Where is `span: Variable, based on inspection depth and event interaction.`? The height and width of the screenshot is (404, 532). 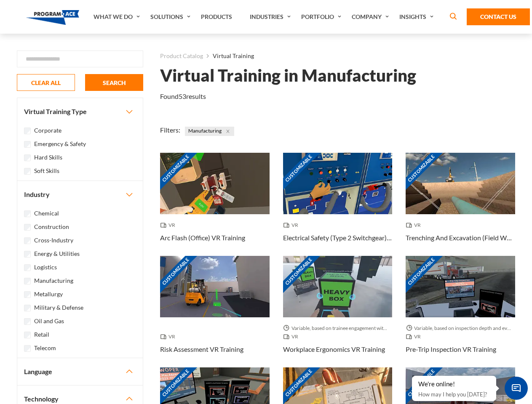 span: Variable, based on inspection depth and event interaction. is located at coordinates (460, 329).